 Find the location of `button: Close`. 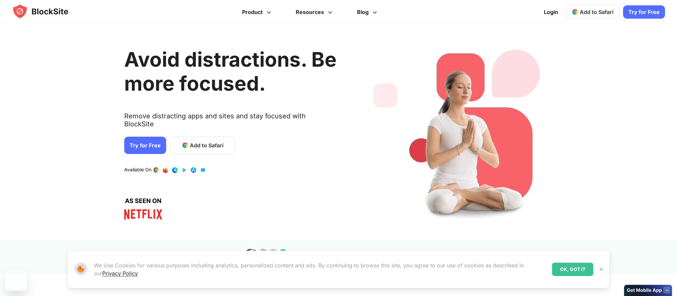

button: Close is located at coordinates (601, 269).